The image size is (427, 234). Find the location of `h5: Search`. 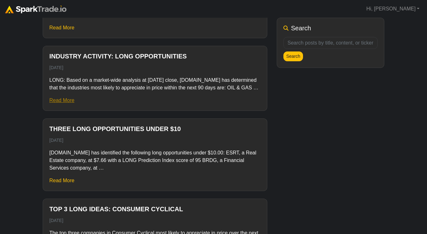

h5: Search is located at coordinates (301, 28).